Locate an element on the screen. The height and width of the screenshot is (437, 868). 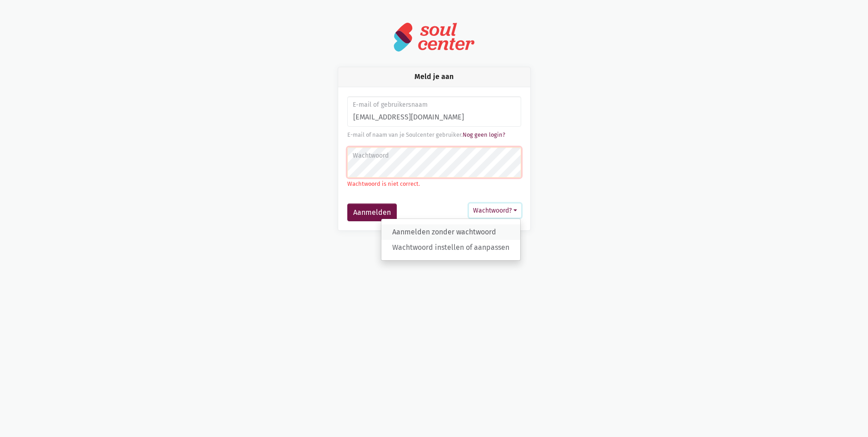
a: Aanmelden zonder wachtwoord is located at coordinates (451, 232).